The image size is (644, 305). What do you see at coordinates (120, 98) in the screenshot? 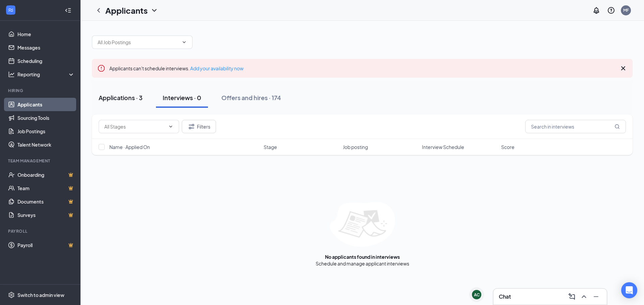
I see `div: Applications · 3` at bounding box center [120, 98].